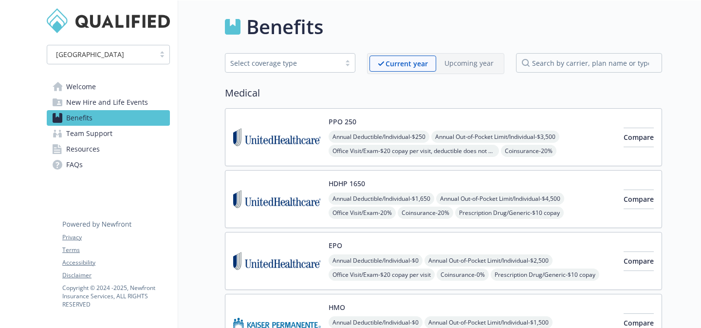 This screenshot has height=328, width=701. Describe the element at coordinates (500, 198) in the screenshot. I see `span: Annual Out-of-Pocket Limit/Individual - $4,500` at that location.